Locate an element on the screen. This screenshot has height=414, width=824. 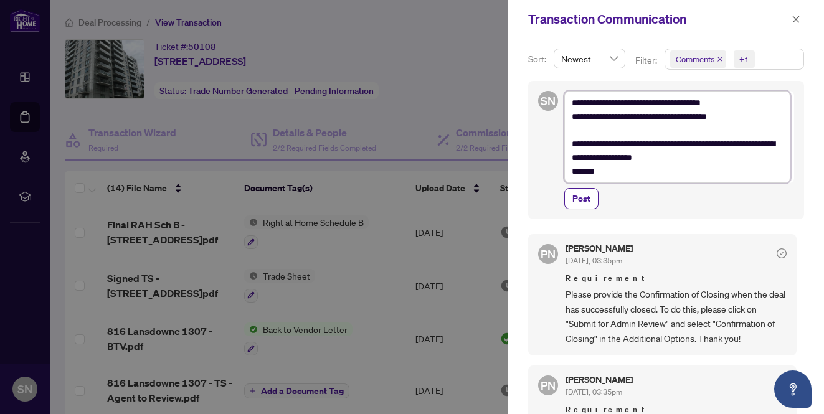
span: Please provide the Confirmation of Closing when the deal has successfully closed. To do this, ple... is located at coordinates (676, 316).